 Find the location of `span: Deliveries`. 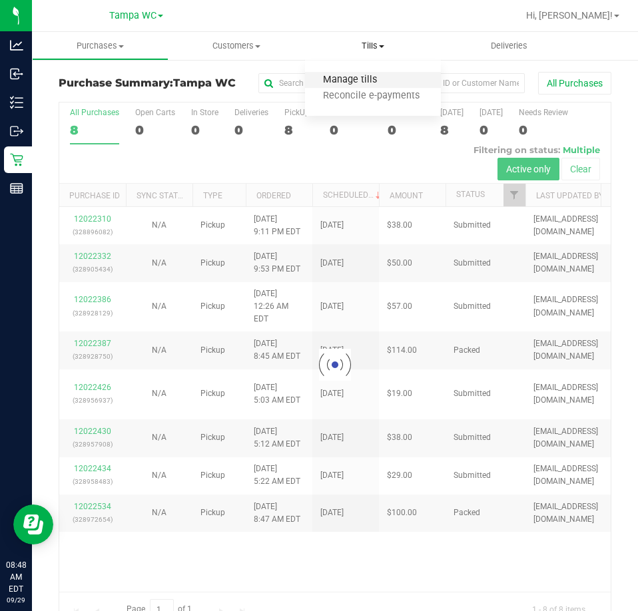

span: Deliveries is located at coordinates (509, 46).